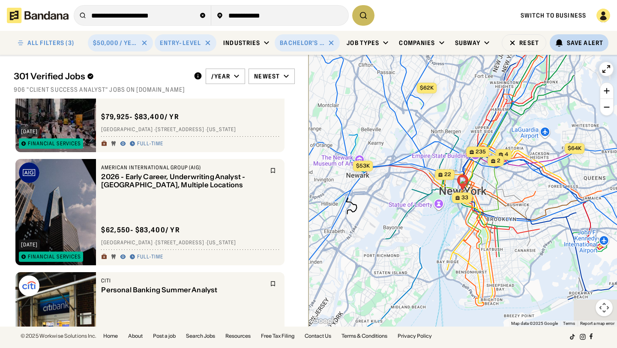 Image resolution: width=617 pixels, height=348 pixels. I want to click on a: Terms & Conditions, so click(364, 336).